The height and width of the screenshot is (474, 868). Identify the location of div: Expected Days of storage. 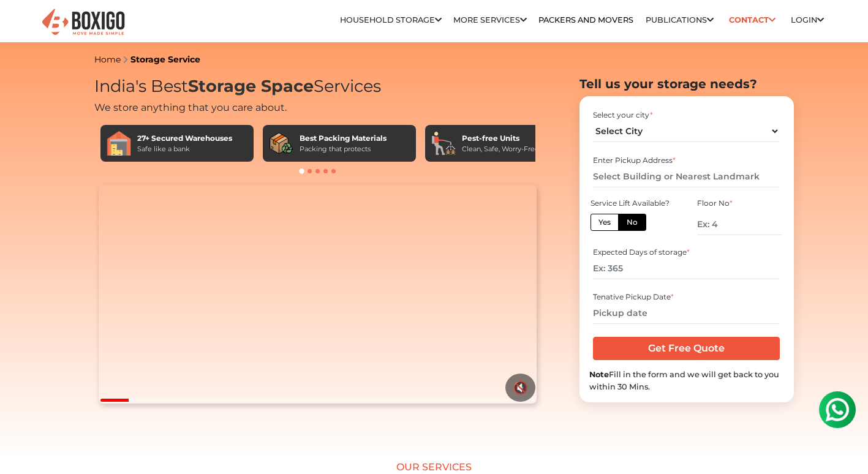
(686, 252).